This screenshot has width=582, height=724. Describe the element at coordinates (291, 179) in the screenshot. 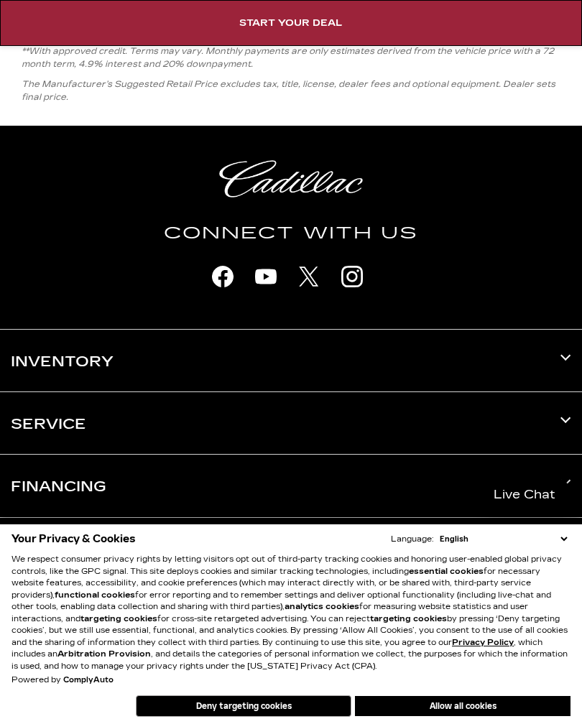

I see `img: Cadillac Light Heritage Logo` at that location.